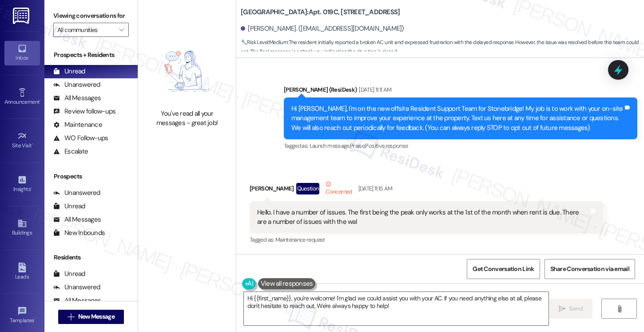  Describe the element at coordinates (91, 15) in the screenshot. I see `label: Viewing conversations for` at that location.